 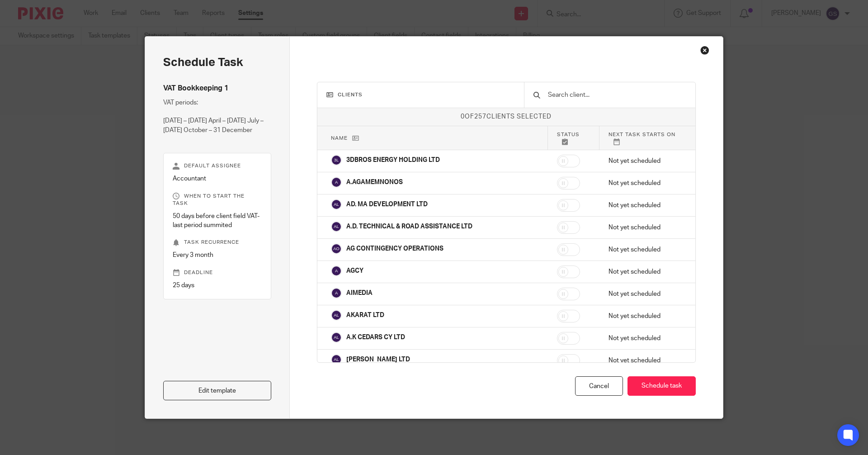 I want to click on p: AIMEDIA, so click(x=359, y=293).